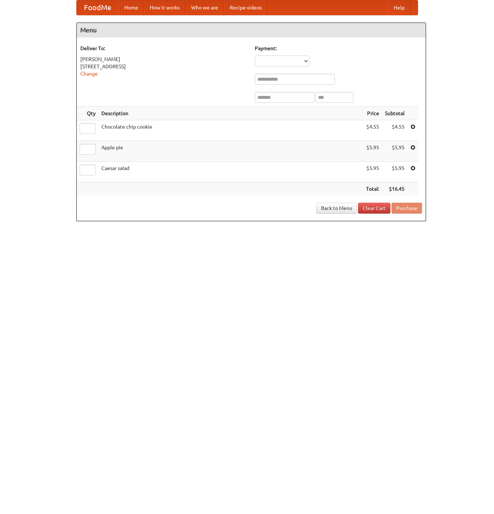 Image resolution: width=494 pixels, height=514 pixels. What do you see at coordinates (251, 30) in the screenshot?
I see `h4: Menu` at bounding box center [251, 30].